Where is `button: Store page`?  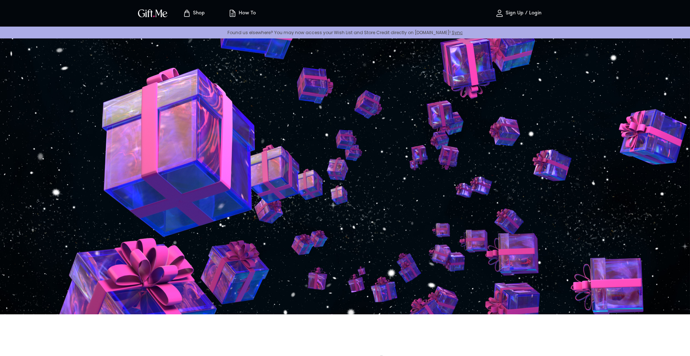
button: Store page is located at coordinates (194, 13).